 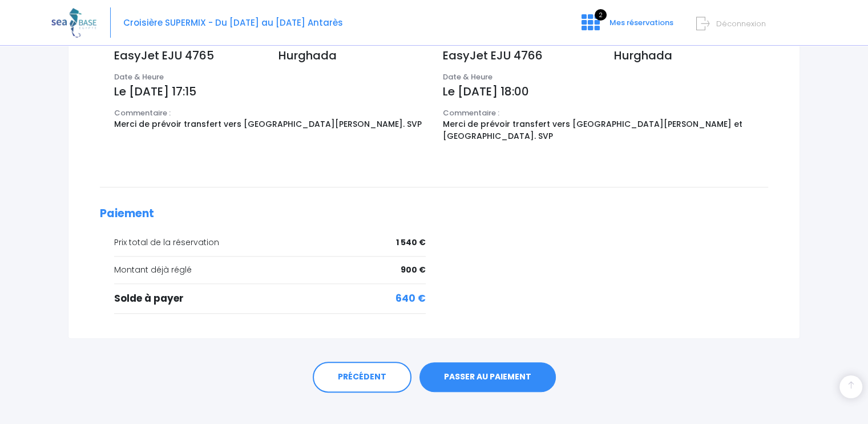 I want to click on h2: Paiement, so click(x=434, y=214).